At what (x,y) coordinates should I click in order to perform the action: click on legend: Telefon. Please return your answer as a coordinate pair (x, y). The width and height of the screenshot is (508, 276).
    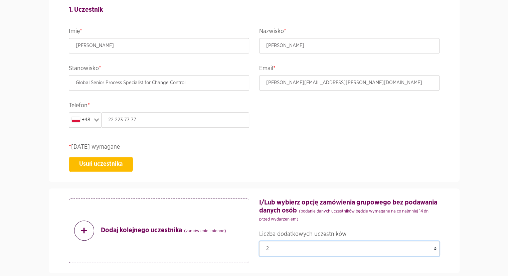
    Looking at the image, I should click on (159, 106).